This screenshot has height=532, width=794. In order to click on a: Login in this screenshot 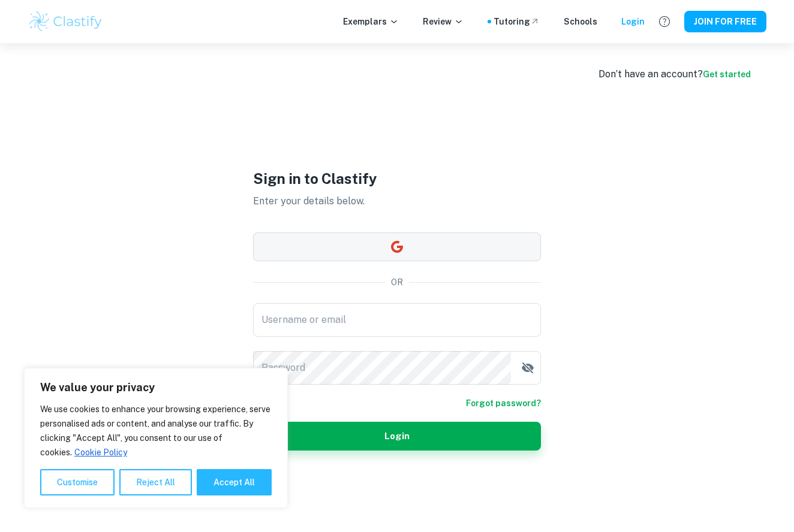, I will do `click(632, 22)`.